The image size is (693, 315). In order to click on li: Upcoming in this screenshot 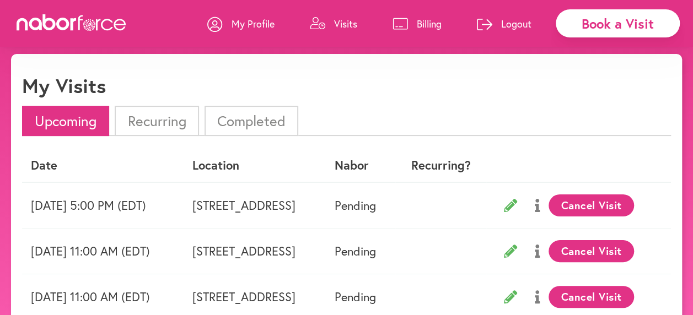, I will do `click(66, 121)`.